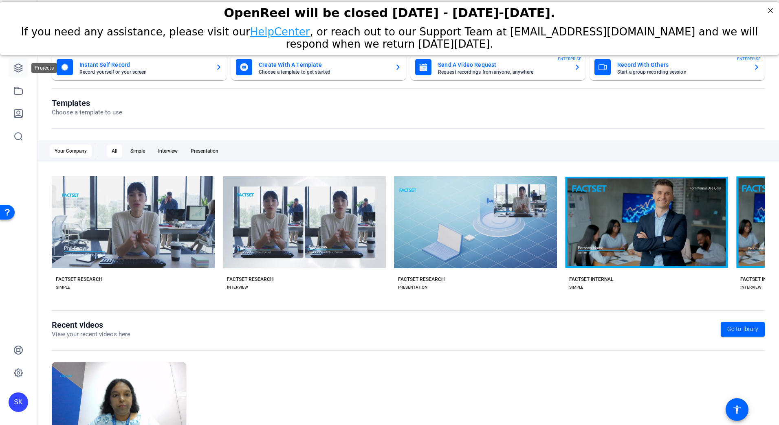 This screenshot has width=779, height=425. I want to click on mat-card-subtitle: Choose a template to get started, so click(323, 72).